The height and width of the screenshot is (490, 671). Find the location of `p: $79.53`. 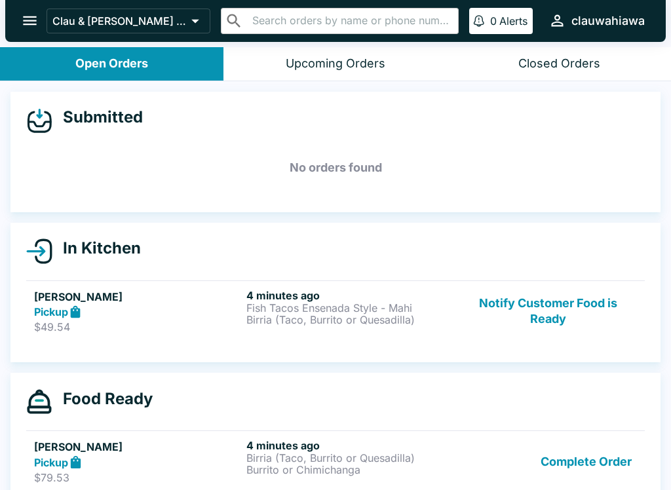

p: $79.53 is located at coordinates (138, 478).